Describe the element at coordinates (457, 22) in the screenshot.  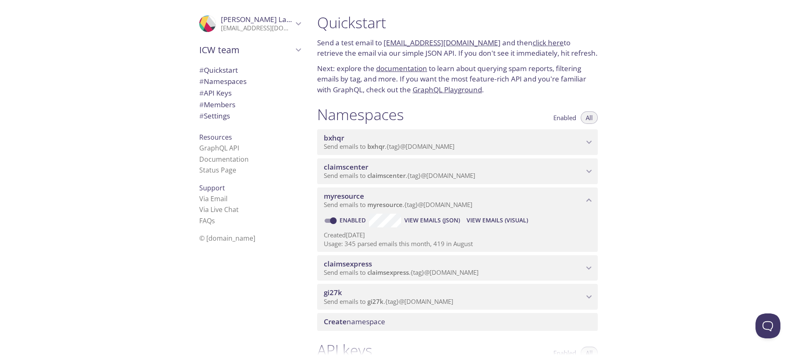
I see `h1: Quickstart` at that location.